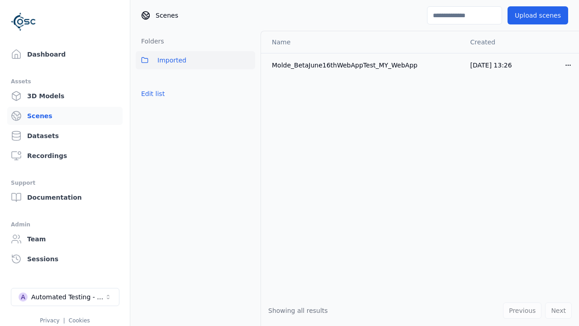 The image size is (579, 326). I want to click on button: Upload scenes, so click(538, 15).